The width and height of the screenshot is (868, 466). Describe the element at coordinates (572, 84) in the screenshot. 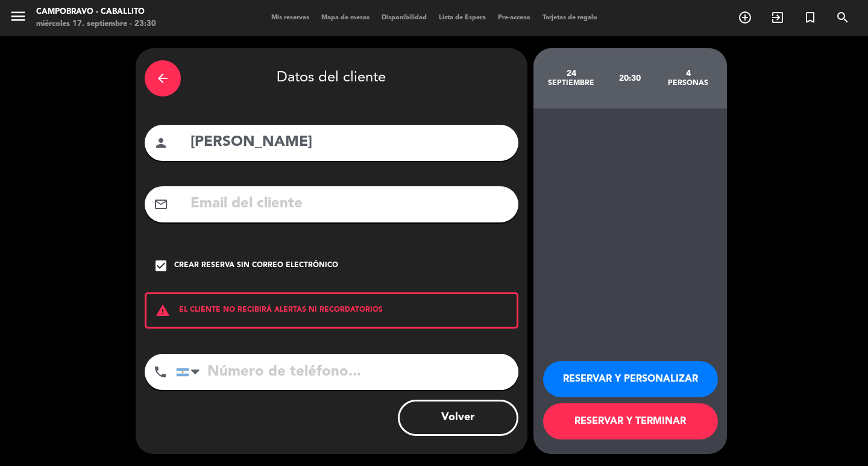

I see `div: septiembre` at that location.